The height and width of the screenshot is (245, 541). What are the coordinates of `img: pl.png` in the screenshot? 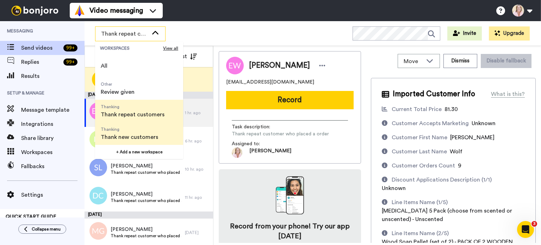 It's located at (98, 139).